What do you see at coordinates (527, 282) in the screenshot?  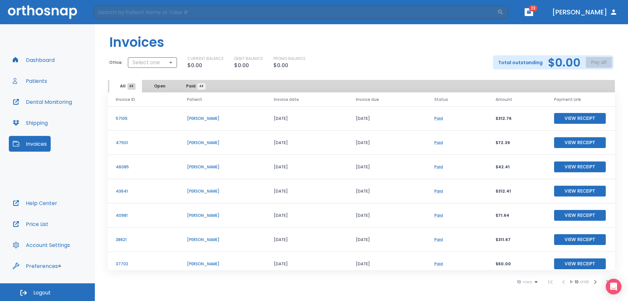 I see `span: rows` at bounding box center [527, 282].